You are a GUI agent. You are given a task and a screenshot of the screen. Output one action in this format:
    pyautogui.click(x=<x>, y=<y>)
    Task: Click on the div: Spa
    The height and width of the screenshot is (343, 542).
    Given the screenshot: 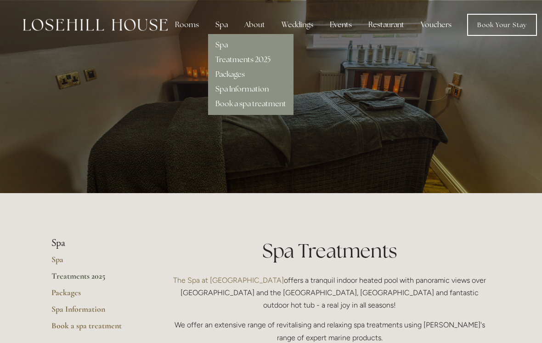 What is the action you would take?
    pyautogui.click(x=221, y=25)
    